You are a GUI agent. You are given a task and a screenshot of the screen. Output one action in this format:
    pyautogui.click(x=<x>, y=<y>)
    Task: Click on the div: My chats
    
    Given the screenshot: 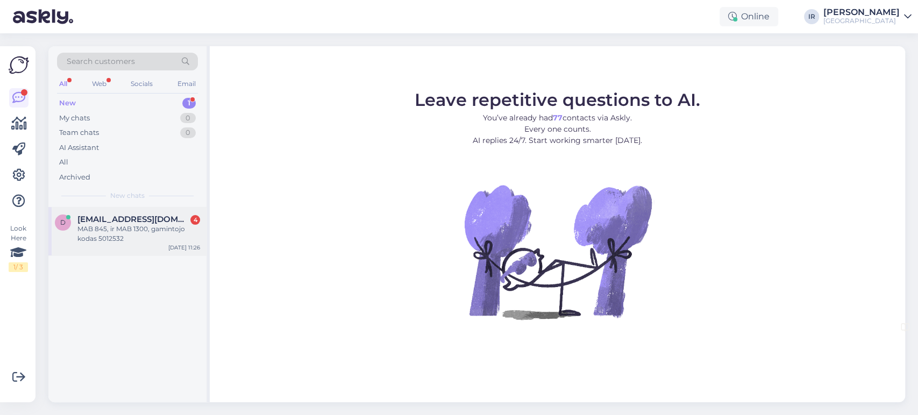 What is the action you would take?
    pyautogui.click(x=74, y=118)
    